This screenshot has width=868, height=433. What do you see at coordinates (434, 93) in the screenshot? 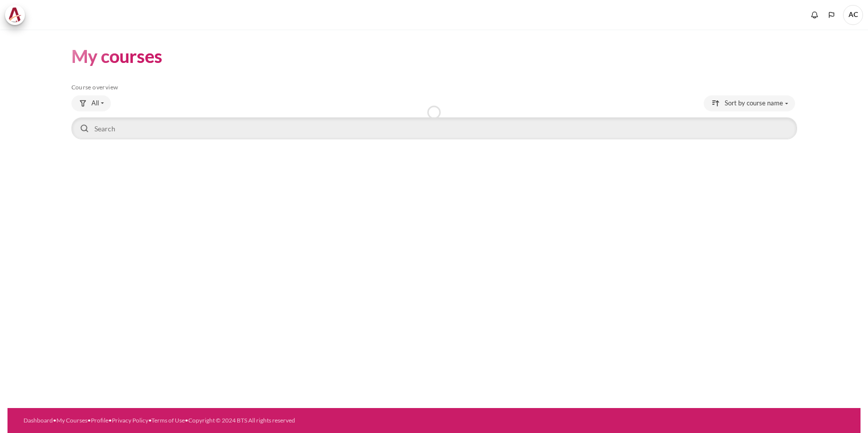
I see `section: Content` at bounding box center [434, 93].